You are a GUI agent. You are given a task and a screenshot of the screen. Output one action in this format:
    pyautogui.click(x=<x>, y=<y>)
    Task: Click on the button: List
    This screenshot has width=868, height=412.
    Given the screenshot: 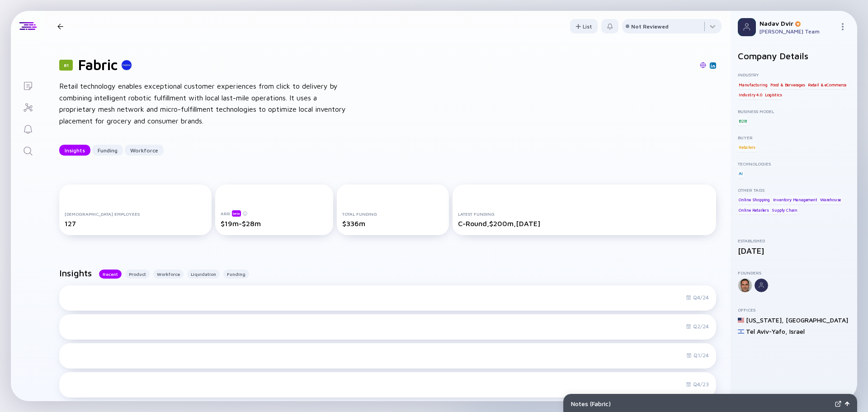 What is the action you would take?
    pyautogui.click(x=583, y=26)
    